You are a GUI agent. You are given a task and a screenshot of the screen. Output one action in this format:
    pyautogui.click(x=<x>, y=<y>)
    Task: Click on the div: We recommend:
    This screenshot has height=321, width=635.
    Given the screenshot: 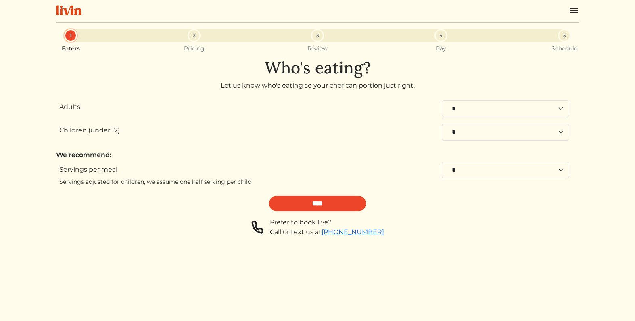 What is the action you would take?
    pyautogui.click(x=317, y=155)
    